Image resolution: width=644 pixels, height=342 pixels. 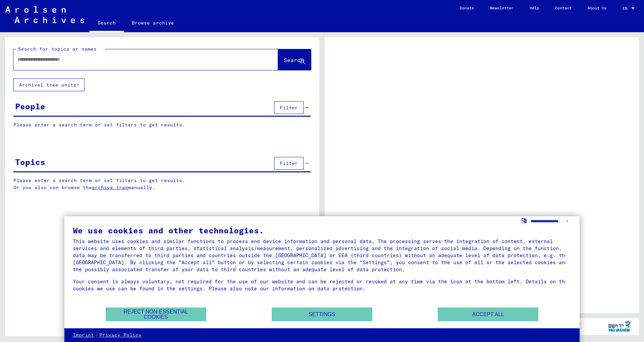 What do you see at coordinates (45, 15) in the screenshot?
I see `img: Arolsen_neg.svg` at bounding box center [45, 15].